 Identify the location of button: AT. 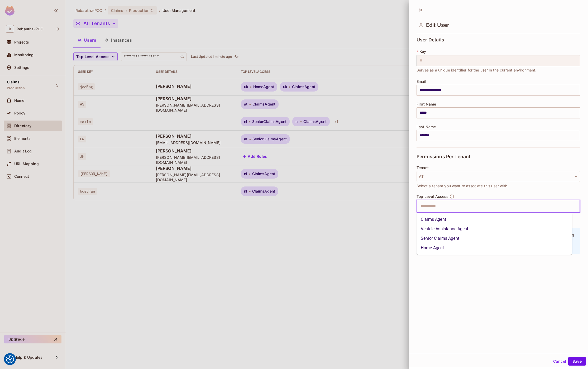
(498, 177).